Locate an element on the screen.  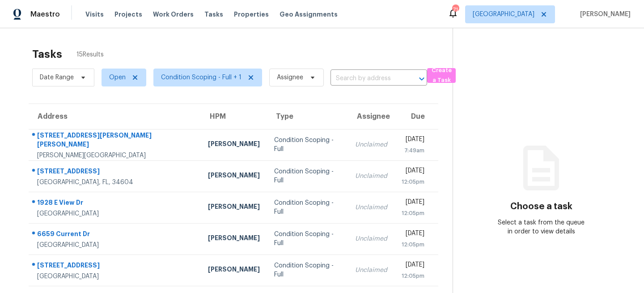
div: 6659 Current Dr is located at coordinates (116, 235).